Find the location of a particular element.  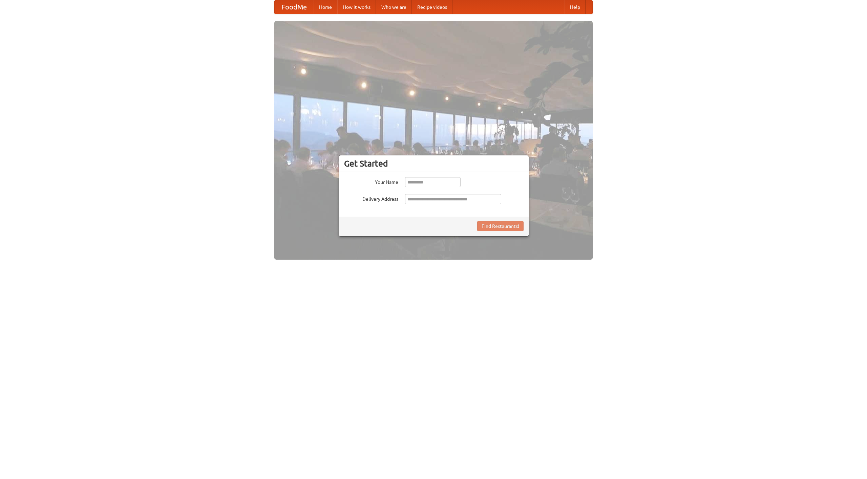

a: How it works is located at coordinates (357, 7).